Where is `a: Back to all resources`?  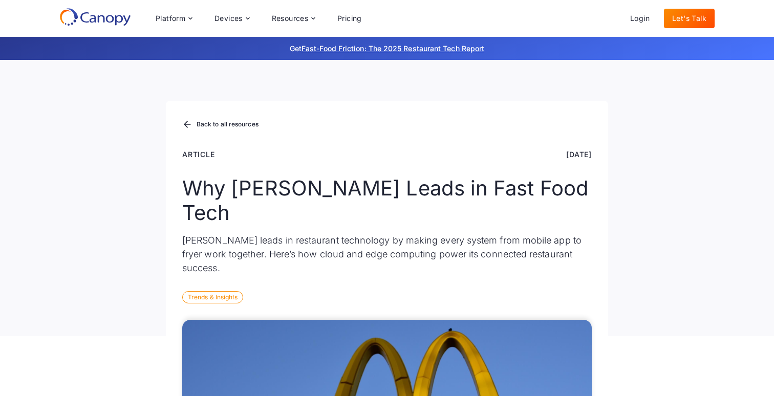 a: Back to all resources is located at coordinates (220, 125).